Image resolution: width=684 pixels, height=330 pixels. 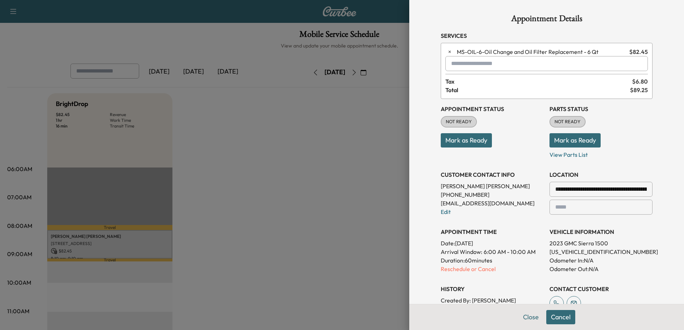 What do you see at coordinates (539, 82) in the screenshot?
I see `span: Tax` at bounding box center [539, 82].